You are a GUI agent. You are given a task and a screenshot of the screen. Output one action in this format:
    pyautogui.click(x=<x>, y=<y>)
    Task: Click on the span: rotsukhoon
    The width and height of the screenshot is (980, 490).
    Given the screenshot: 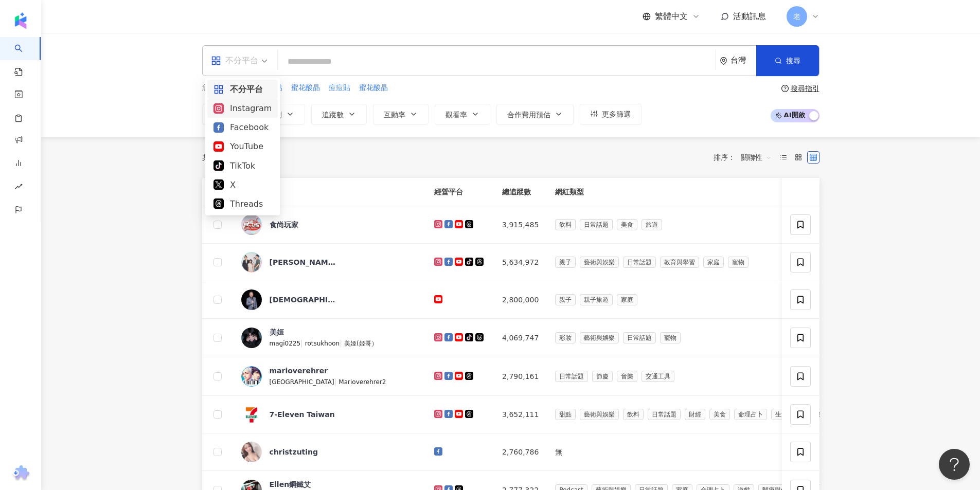 What is the action you would take?
    pyautogui.click(x=322, y=344)
    